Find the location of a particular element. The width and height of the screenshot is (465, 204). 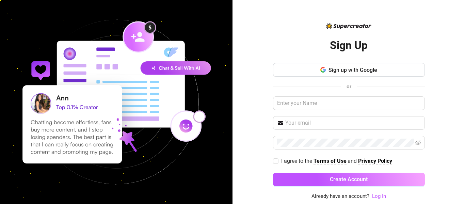

button: Sign up with Google is located at coordinates (349, 70).